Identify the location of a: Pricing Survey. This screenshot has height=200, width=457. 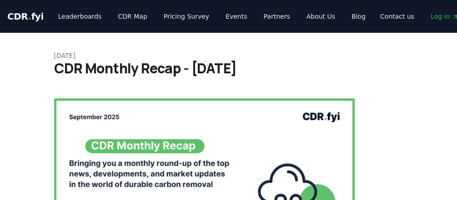
(186, 16).